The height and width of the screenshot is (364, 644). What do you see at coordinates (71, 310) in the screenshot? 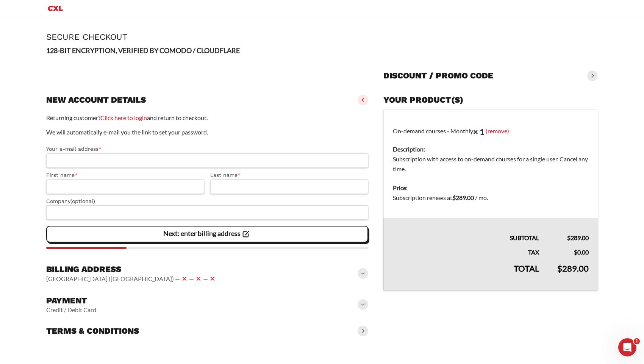
I see `vaadin-horizontal-layout: Credit / Debit Card` at bounding box center [71, 310].